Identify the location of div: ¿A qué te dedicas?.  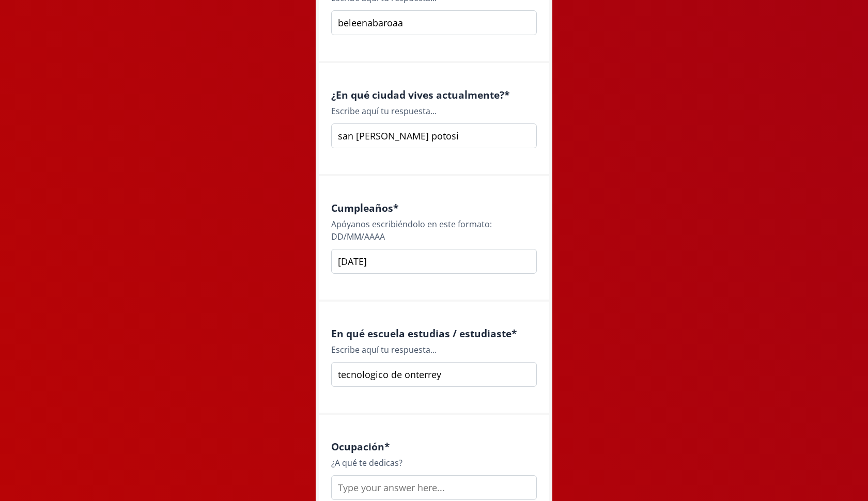
(434, 462).